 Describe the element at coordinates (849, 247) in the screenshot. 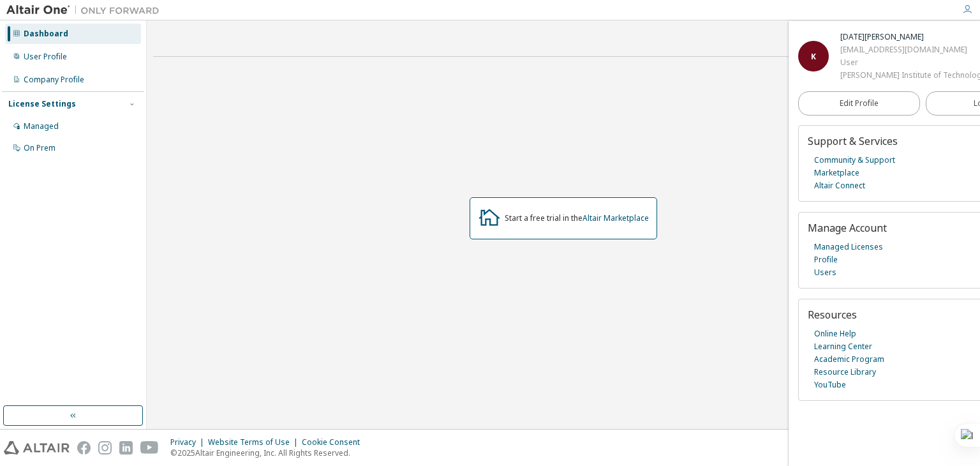

I see `a: Managed Licenses` at that location.